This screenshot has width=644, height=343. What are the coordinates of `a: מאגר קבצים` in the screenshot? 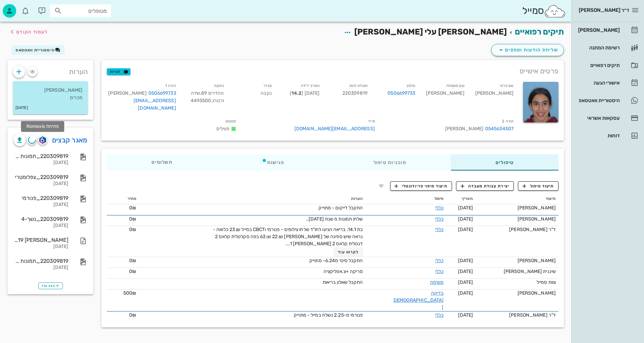 It's located at (70, 140).